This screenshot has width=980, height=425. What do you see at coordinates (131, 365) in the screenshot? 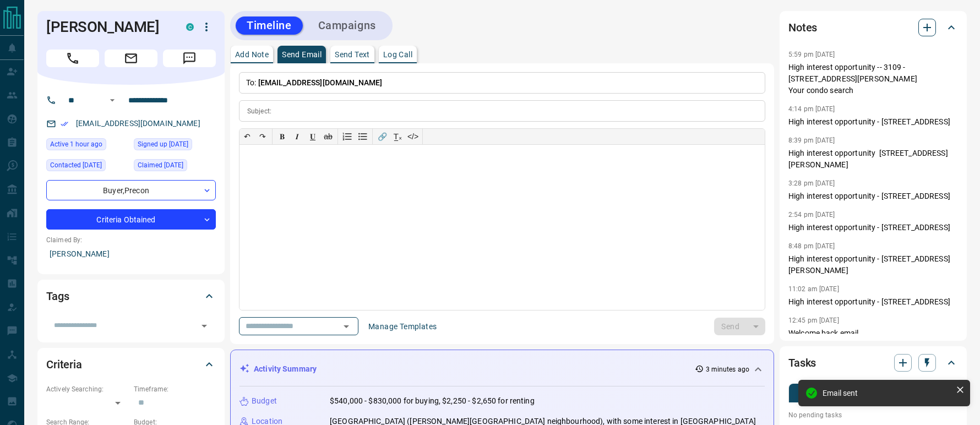
I see `div: Criteria` at bounding box center [131, 365].